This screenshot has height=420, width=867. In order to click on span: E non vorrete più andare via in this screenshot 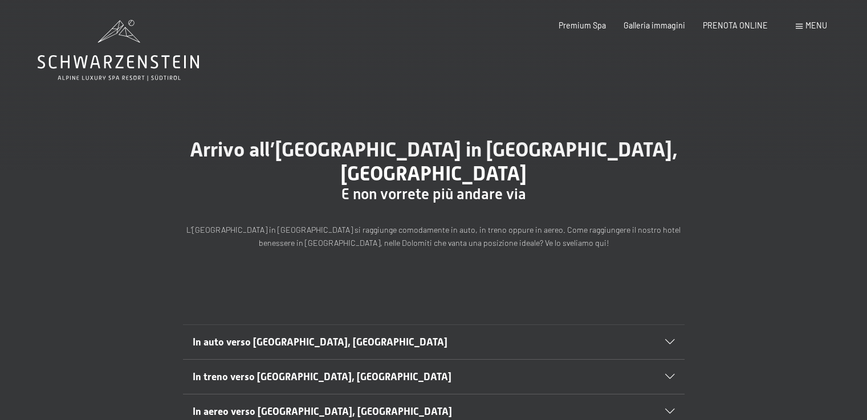, I will do `click(434, 194)`.